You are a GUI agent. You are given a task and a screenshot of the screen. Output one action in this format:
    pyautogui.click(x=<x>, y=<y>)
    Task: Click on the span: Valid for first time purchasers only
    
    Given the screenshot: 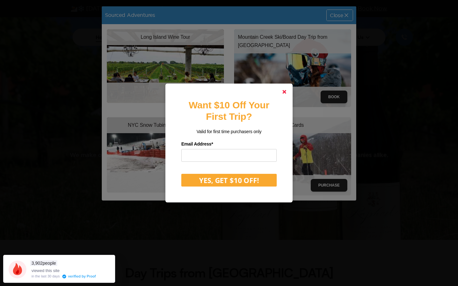 What is the action you would take?
    pyautogui.click(x=229, y=132)
    